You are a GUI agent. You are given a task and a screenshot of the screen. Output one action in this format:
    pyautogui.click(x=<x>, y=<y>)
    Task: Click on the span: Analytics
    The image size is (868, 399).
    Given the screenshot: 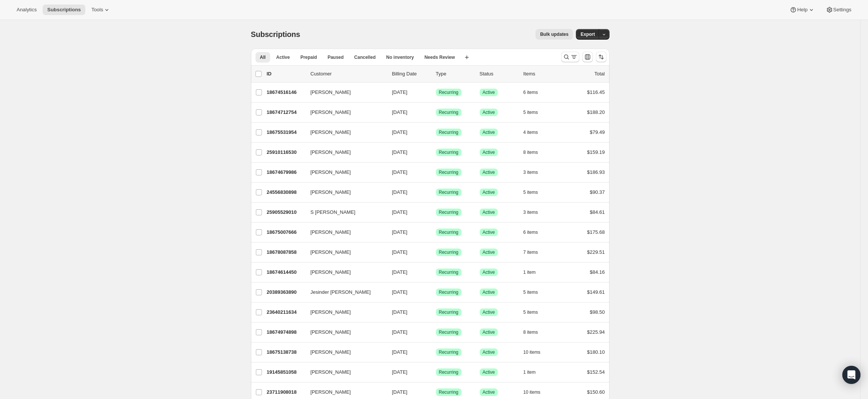 What is the action you would take?
    pyautogui.click(x=26, y=10)
    